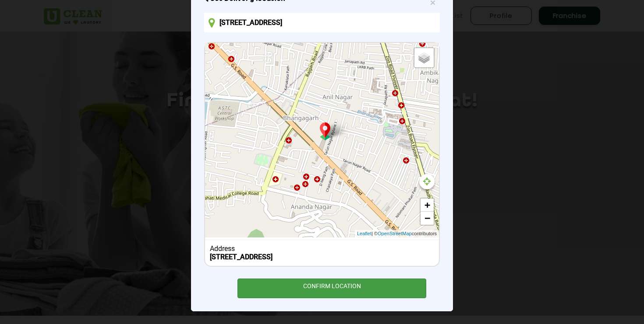 This screenshot has height=324, width=644. Describe the element at coordinates (332, 289) in the screenshot. I see `div: CONFIRM LOCATION` at that location.